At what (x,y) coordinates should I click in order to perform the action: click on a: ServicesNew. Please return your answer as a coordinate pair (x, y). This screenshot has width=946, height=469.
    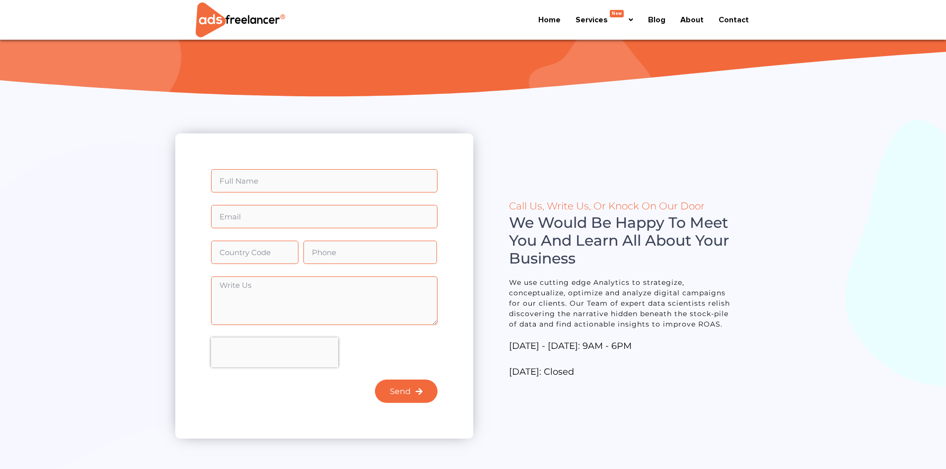
    Looking at the image, I should click on (604, 20).